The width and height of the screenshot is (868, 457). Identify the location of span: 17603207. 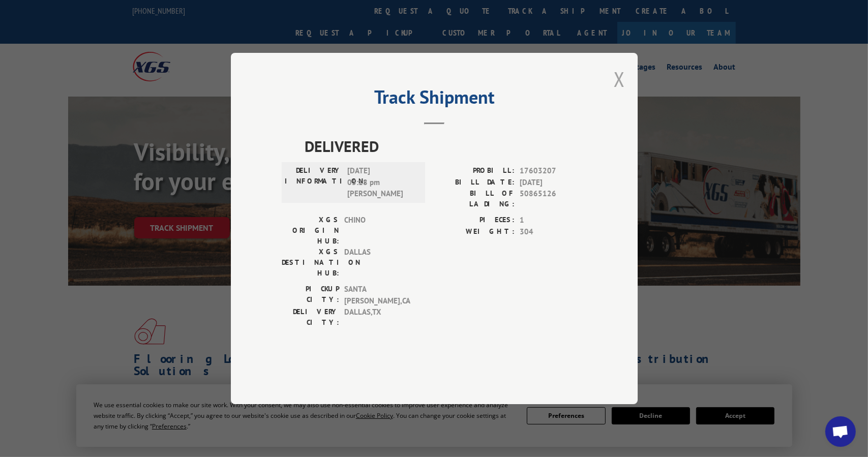
(553, 171).